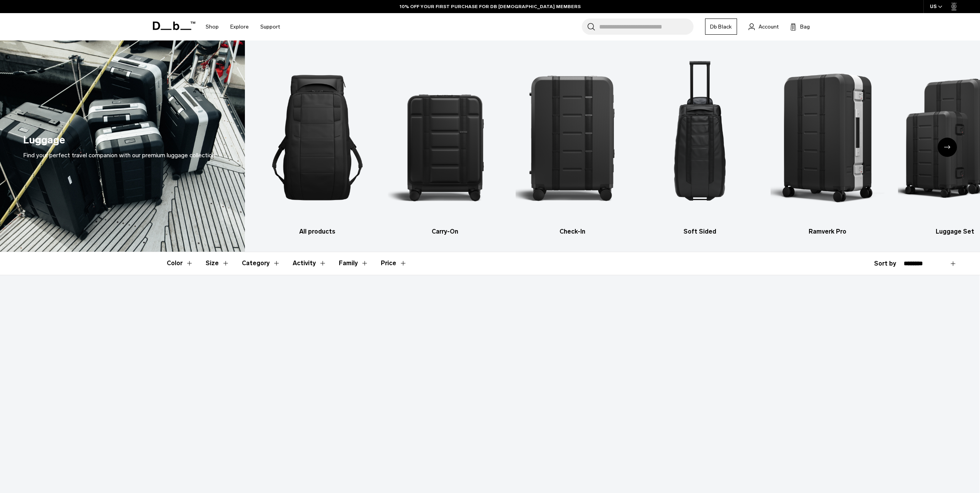  I want to click on a: Shop, so click(212, 27).